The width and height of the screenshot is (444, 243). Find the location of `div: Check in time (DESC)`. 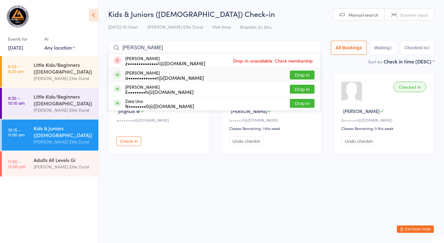

div: Check in time (DESC) is located at coordinates (409, 61).